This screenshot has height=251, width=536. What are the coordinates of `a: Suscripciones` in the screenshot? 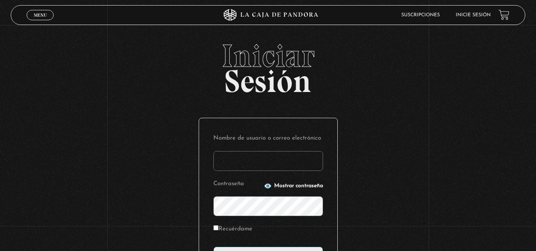 It's located at (420, 15).